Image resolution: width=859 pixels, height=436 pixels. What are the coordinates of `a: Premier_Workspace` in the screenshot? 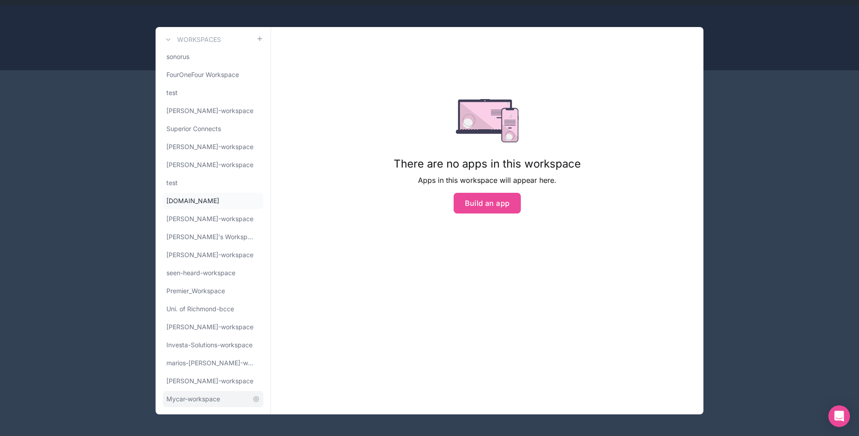 It's located at (213, 291).